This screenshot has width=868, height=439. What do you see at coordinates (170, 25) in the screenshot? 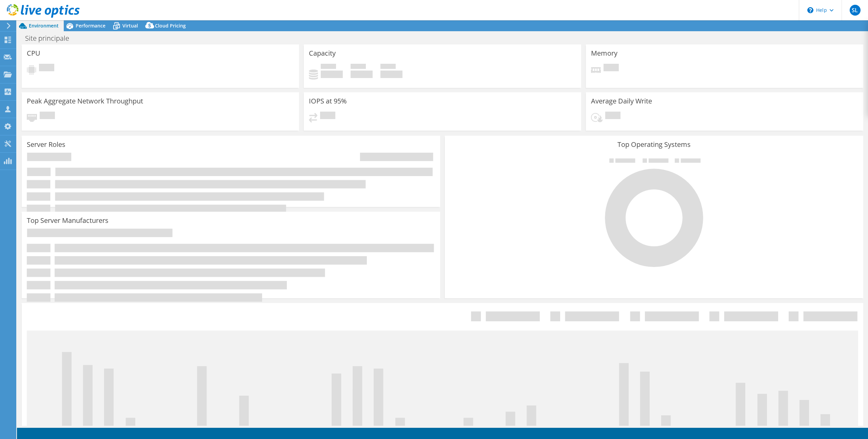
I see `span: Cloud Pricing` at bounding box center [170, 25].